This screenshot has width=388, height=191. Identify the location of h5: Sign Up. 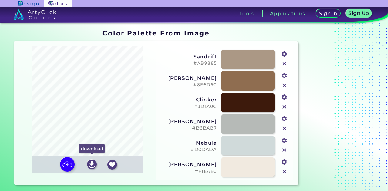
(358, 13).